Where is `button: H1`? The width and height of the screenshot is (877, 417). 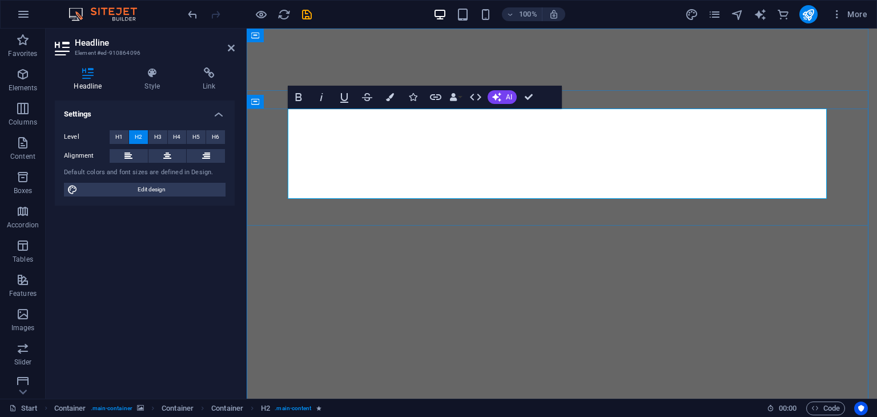
button: H1 is located at coordinates (119, 137).